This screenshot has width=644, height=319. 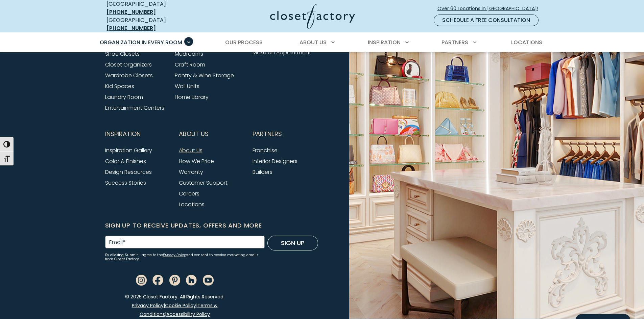 I want to click on a: Careers, so click(x=189, y=193).